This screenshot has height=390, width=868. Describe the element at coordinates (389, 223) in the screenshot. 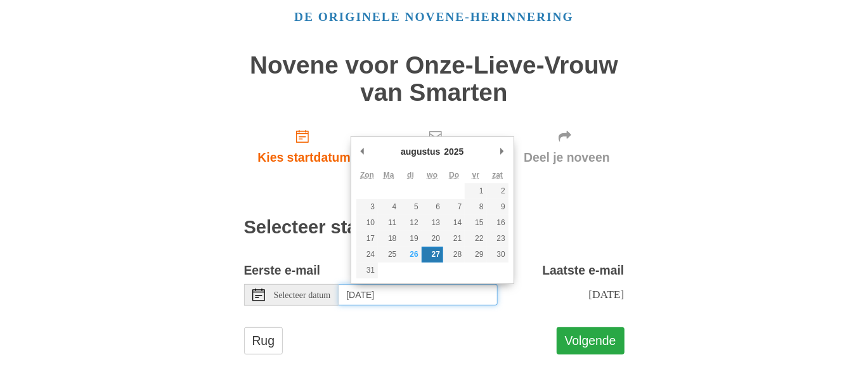

I see `button: 11` at that location.